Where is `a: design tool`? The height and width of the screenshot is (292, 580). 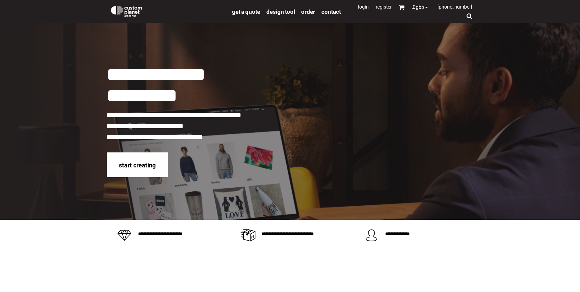
a: design tool is located at coordinates (281, 11).